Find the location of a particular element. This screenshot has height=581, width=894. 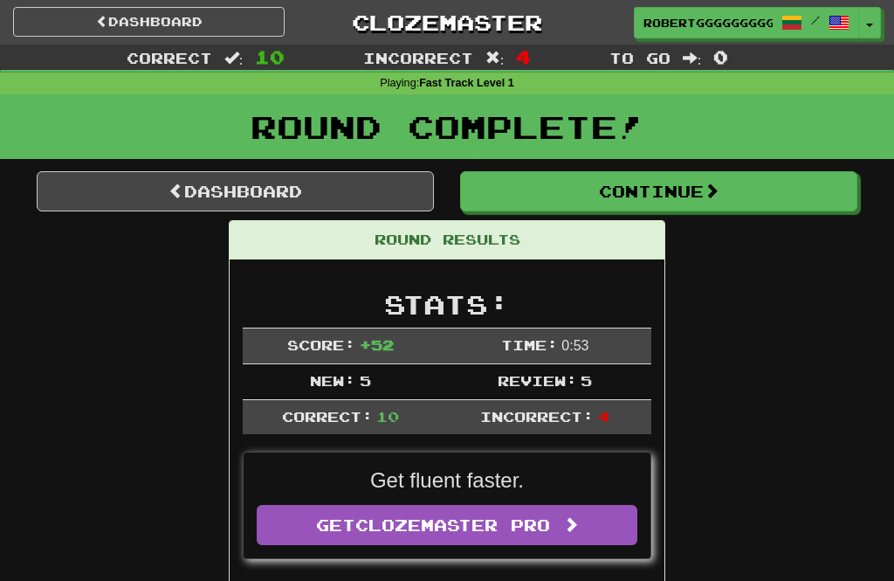

span: New: is located at coordinates (333, 380).